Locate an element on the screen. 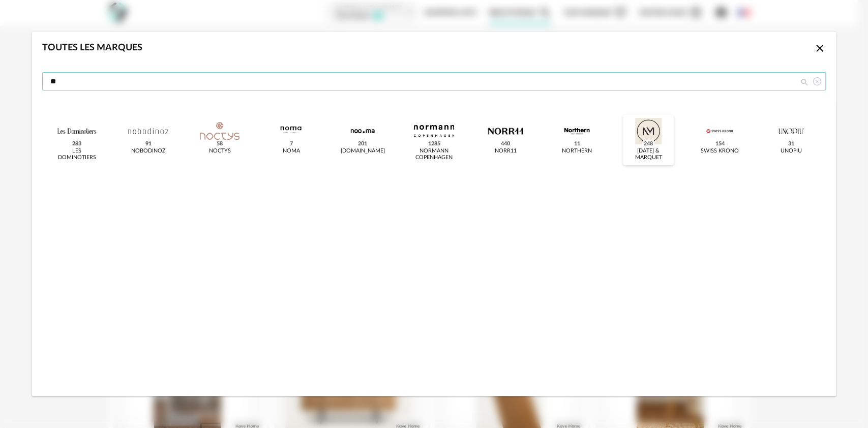 Image resolution: width=868 pixels, height=428 pixels. span: 11 is located at coordinates (577, 144).